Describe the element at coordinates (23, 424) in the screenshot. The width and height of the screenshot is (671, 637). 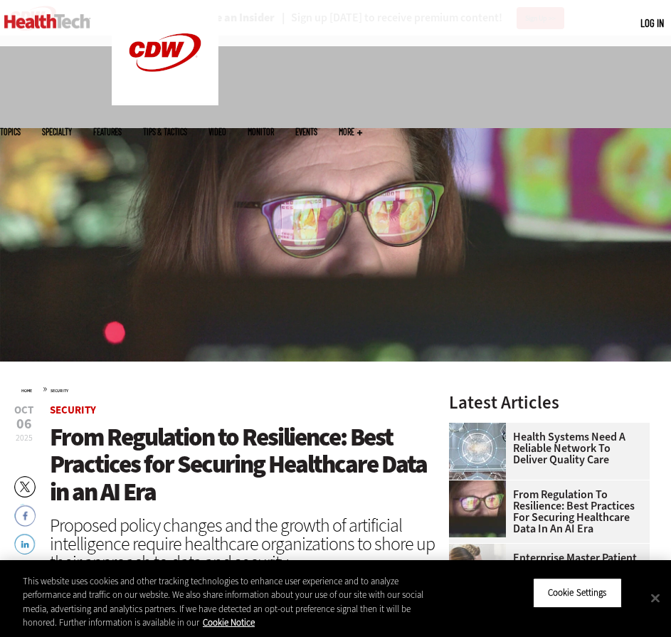
I see `span: 06` at that location.